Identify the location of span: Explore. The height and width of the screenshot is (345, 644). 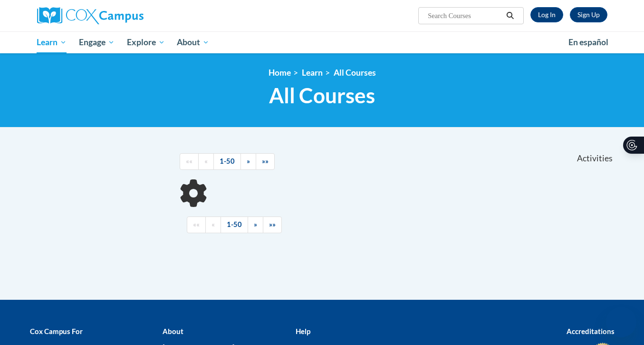
(146, 42).